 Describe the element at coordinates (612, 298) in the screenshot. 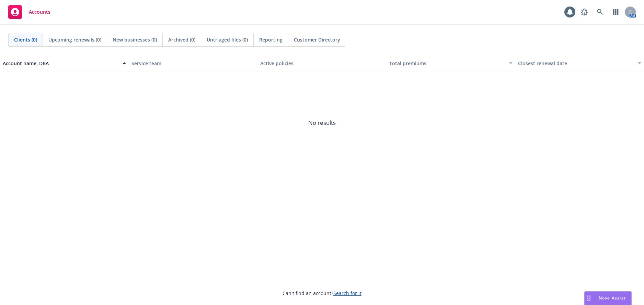

I see `span: Nova Assist` at that location.